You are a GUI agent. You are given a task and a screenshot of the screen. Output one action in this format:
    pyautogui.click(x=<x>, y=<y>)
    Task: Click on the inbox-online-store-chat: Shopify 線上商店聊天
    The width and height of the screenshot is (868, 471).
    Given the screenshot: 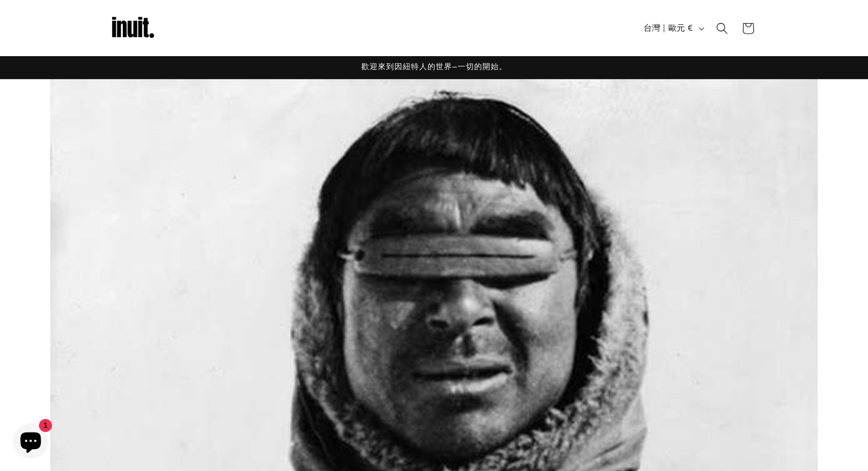 What is the action you would take?
    pyautogui.click(x=31, y=442)
    